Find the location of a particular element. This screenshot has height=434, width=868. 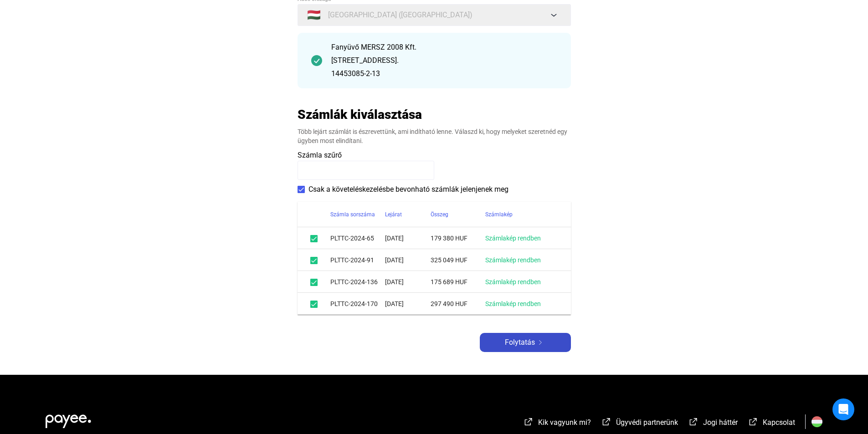

td: PLTTC-2024-170 is located at coordinates (357, 304).